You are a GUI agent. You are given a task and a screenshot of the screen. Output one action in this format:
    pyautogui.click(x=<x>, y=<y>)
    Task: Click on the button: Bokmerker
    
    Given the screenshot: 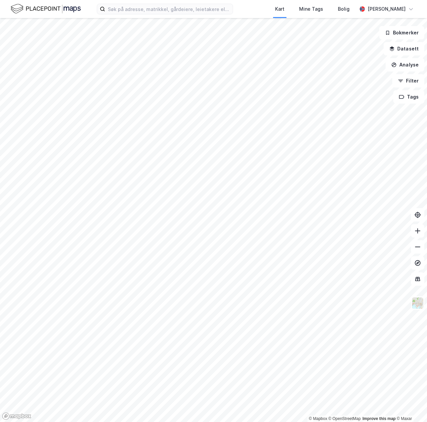 What is the action you would take?
    pyautogui.click(x=402, y=33)
    